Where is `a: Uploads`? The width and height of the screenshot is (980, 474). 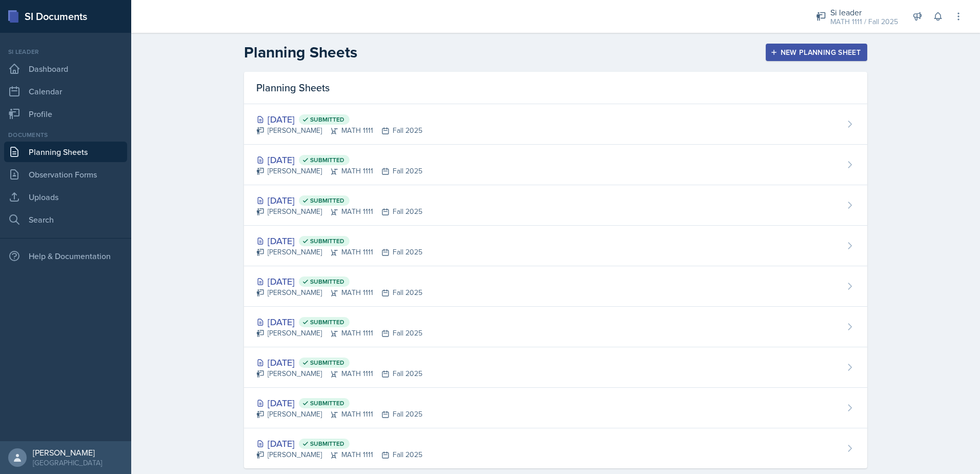 a: Uploads is located at coordinates (66, 197).